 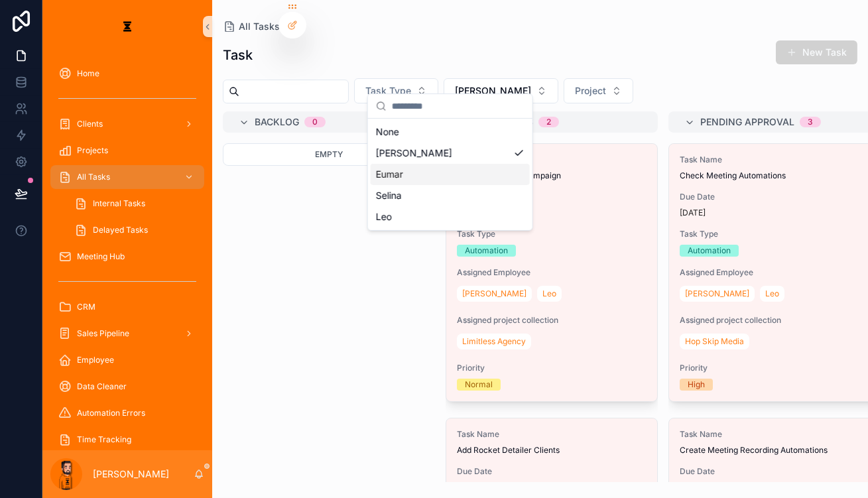 I want to click on a: Employee, so click(x=128, y=360).